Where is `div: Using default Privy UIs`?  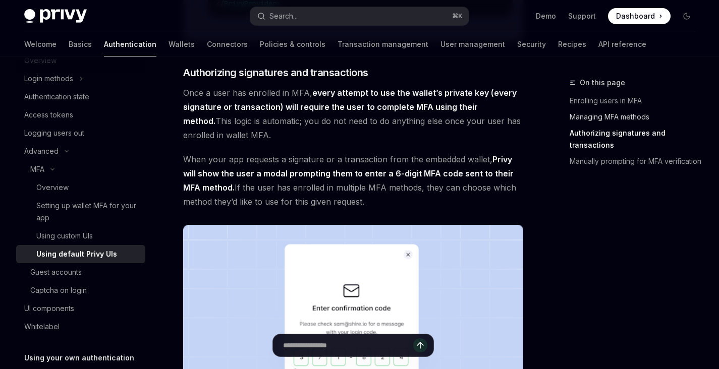 div: Using default Privy UIs is located at coordinates (77, 254).